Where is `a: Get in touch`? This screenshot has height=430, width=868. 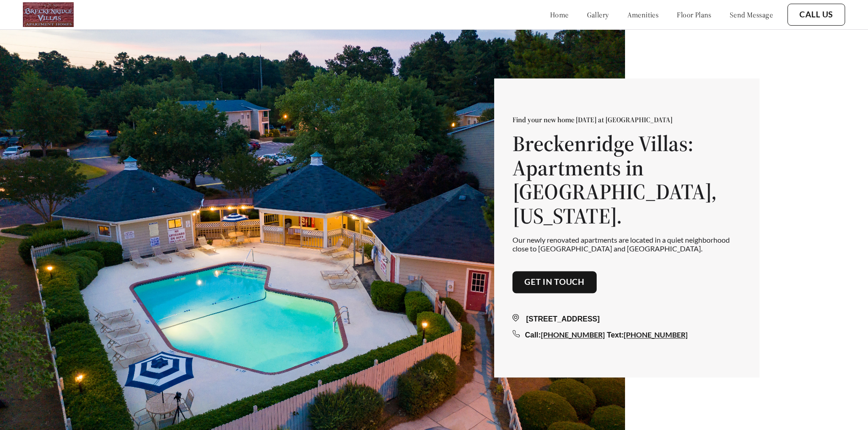
a: Get in touch is located at coordinates (555, 282).